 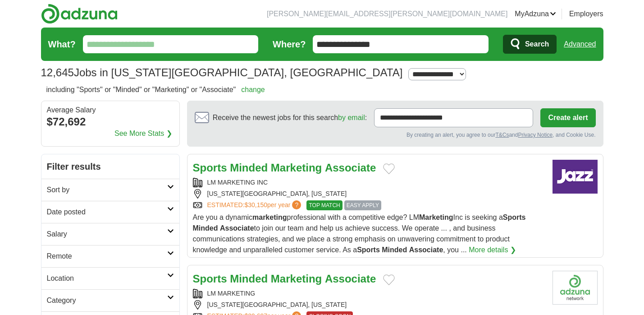 I want to click on span: Are you a dynamic professional with a competitive edge? LM Inc is seeking a to join our team and ..., so click(x=359, y=233).